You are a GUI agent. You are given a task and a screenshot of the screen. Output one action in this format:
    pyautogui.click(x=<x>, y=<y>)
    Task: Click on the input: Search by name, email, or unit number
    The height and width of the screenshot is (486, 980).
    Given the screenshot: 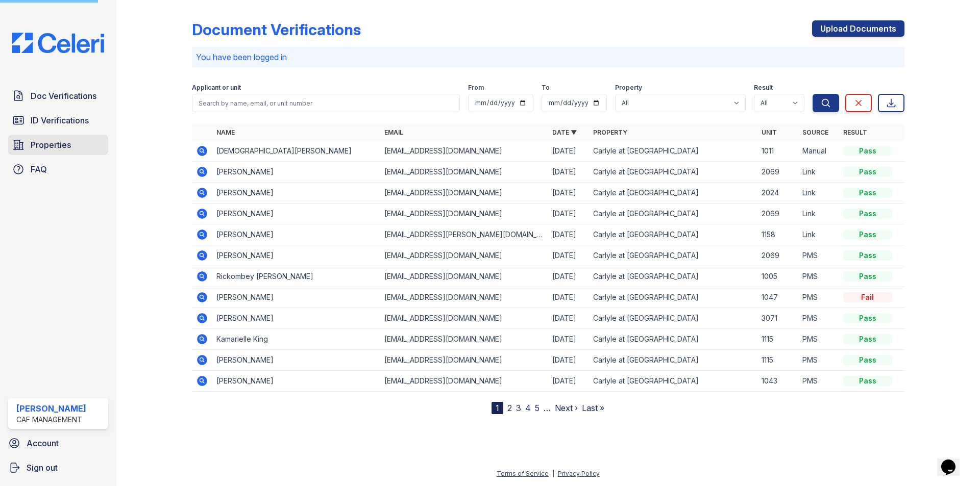 What is the action you would take?
    pyautogui.click(x=326, y=103)
    